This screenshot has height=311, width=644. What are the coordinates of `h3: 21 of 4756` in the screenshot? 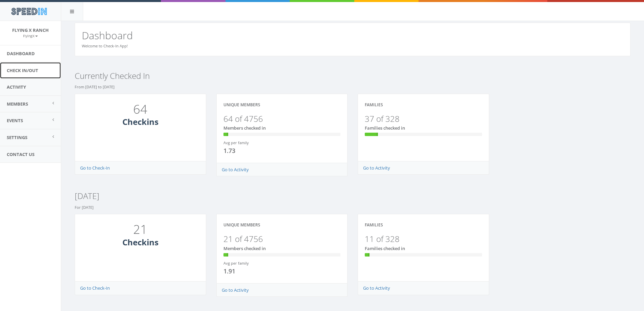 It's located at (282, 239).